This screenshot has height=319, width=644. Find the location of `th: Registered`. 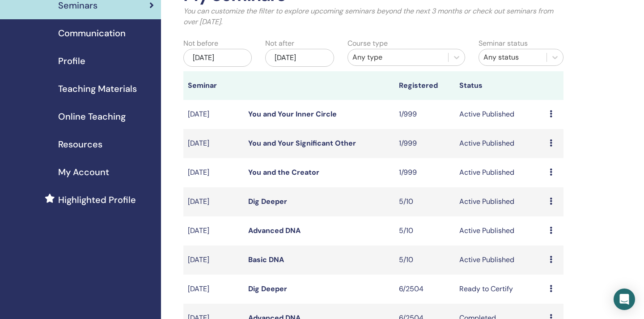

th: Registered is located at coordinates (424, 86).